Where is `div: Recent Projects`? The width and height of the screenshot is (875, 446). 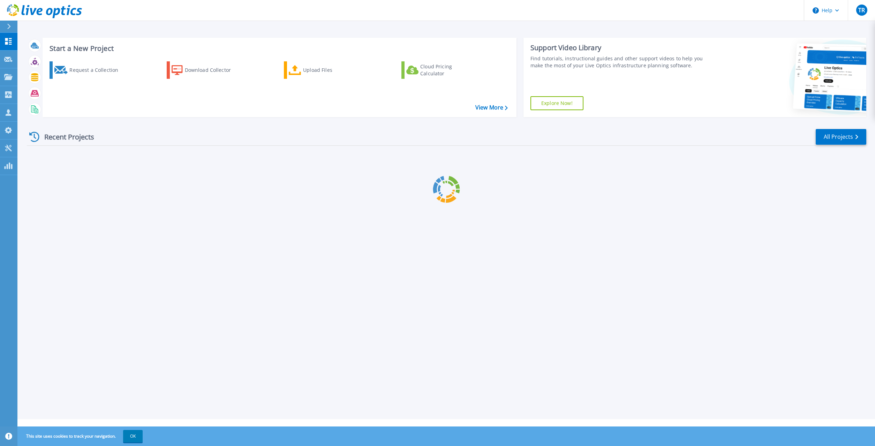
div: Recent Projects is located at coordinates (65, 137).